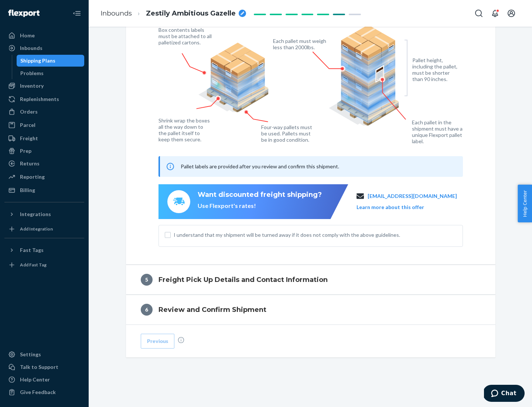  Describe the element at coordinates (77, 14) in the screenshot. I see `button: Close Navigation` at that location.